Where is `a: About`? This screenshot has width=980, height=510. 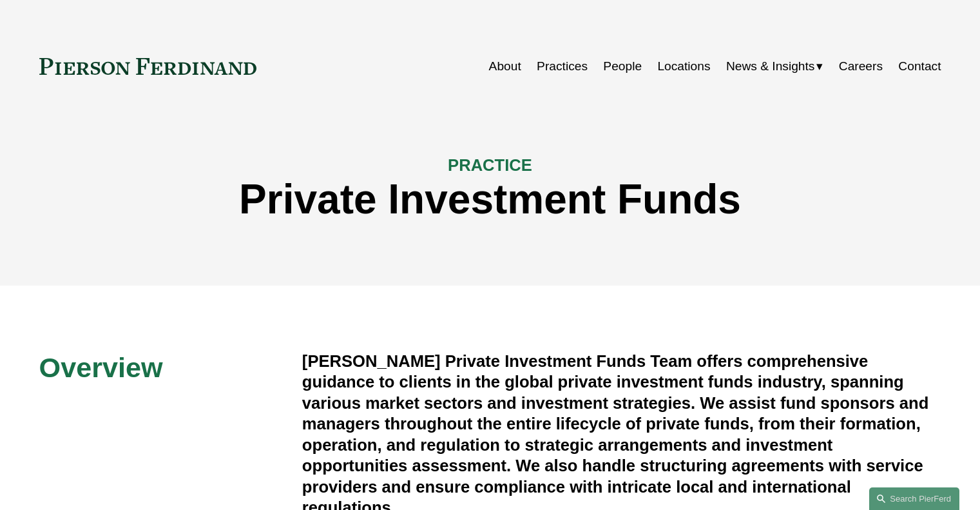 a: About is located at coordinates (506, 66).